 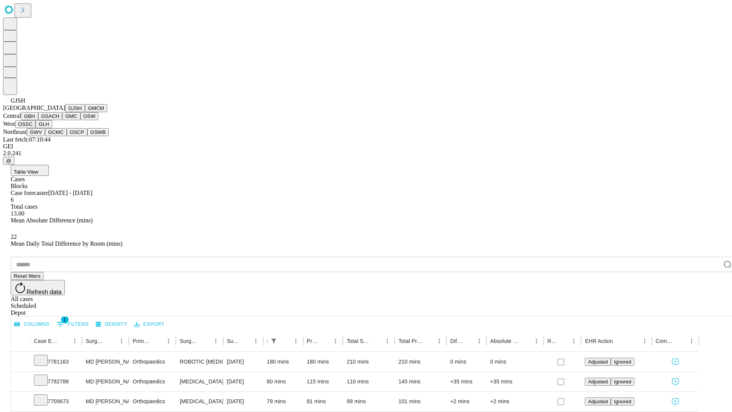 What do you see at coordinates (71, 116) in the screenshot?
I see `button: GMC` at bounding box center [71, 116].